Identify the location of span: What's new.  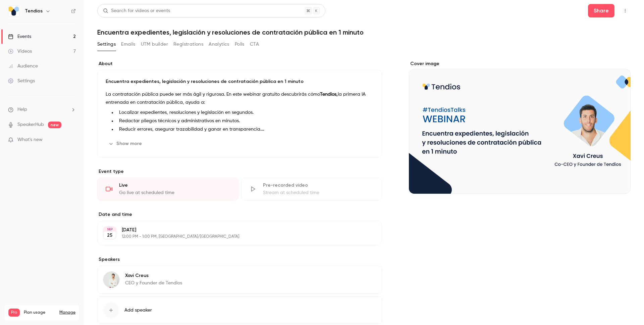
(30, 140).